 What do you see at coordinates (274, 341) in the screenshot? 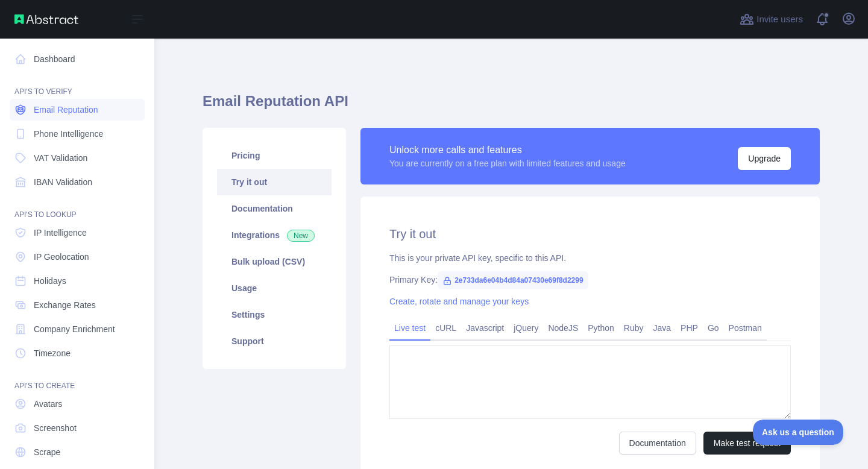
I see `a: Support` at bounding box center [274, 341].